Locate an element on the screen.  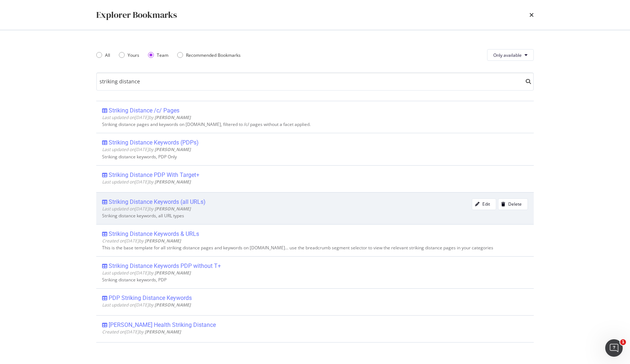
div: Striking Distance Keywords PDP without T+ is located at coordinates (164, 266).